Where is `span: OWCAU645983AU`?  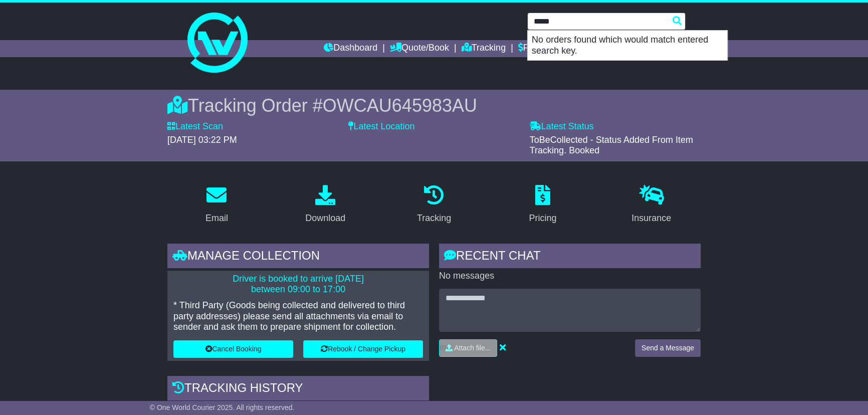 span: OWCAU645983AU is located at coordinates (400, 105).